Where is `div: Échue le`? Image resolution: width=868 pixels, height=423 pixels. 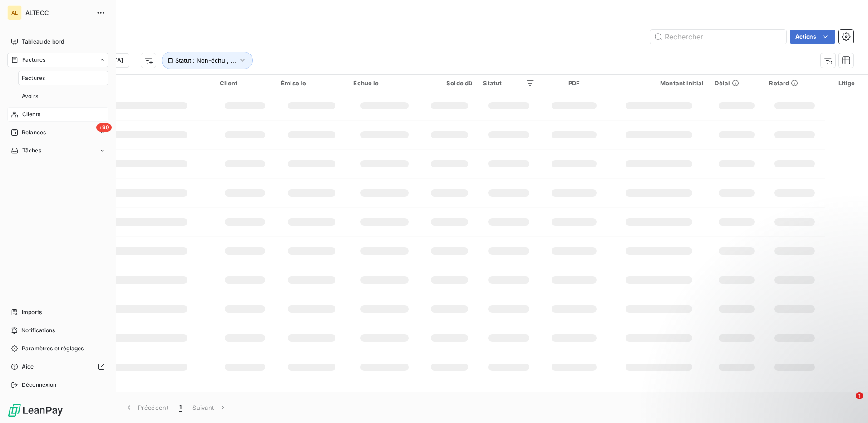 div: Échue le is located at coordinates (384, 83).